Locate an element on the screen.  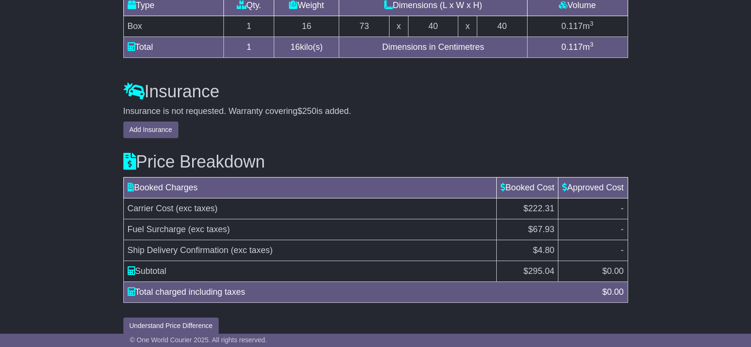
td: Total is located at coordinates (174, 47).